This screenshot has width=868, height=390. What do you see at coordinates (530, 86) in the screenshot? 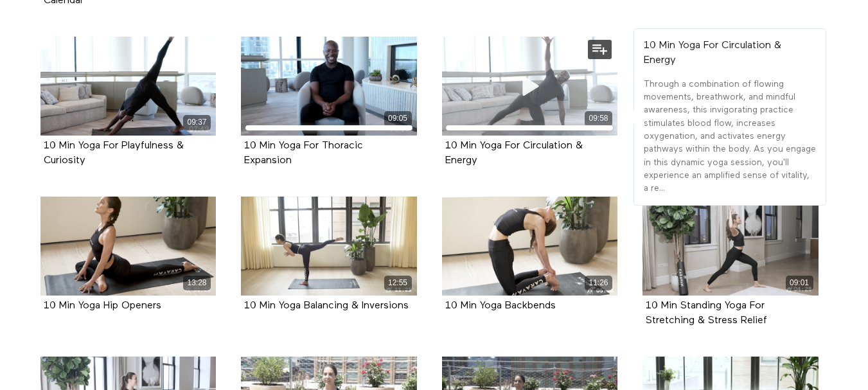
I see `a: 10 Min Yoga For Circulation & Energy 09:58` at bounding box center [530, 86].